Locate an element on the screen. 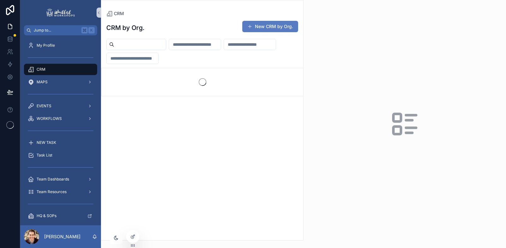 This screenshot has height=248, width=506. a: NEW TASK is located at coordinates (61, 142).